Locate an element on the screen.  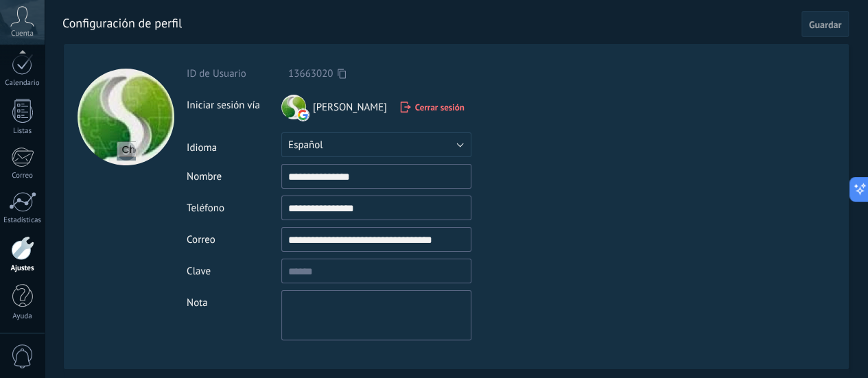
div: Listas is located at coordinates (22, 131).